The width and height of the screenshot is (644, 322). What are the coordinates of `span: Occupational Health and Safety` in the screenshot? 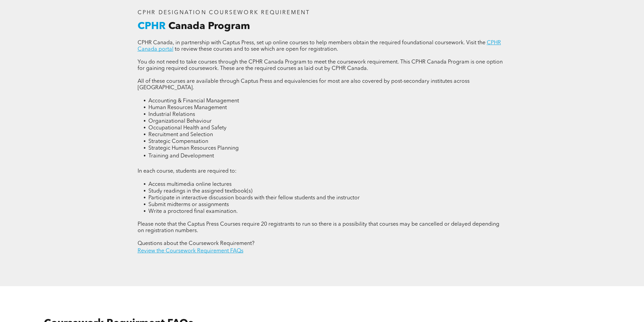 It's located at (187, 128).